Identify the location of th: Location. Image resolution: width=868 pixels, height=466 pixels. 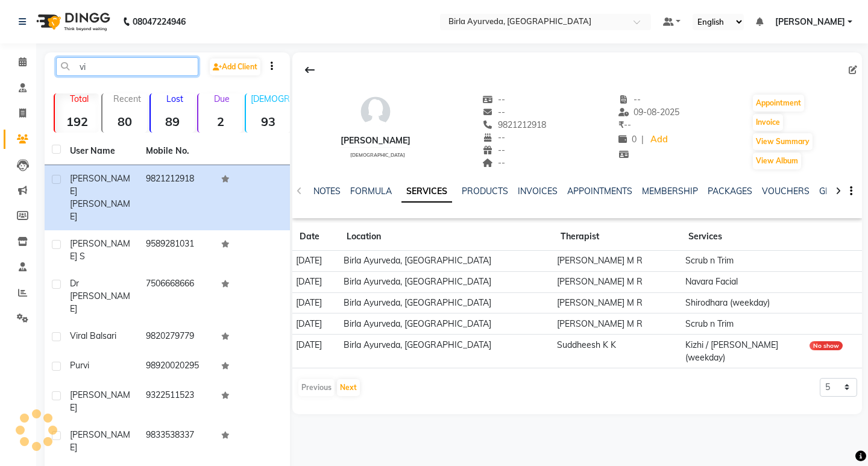
(446, 237).